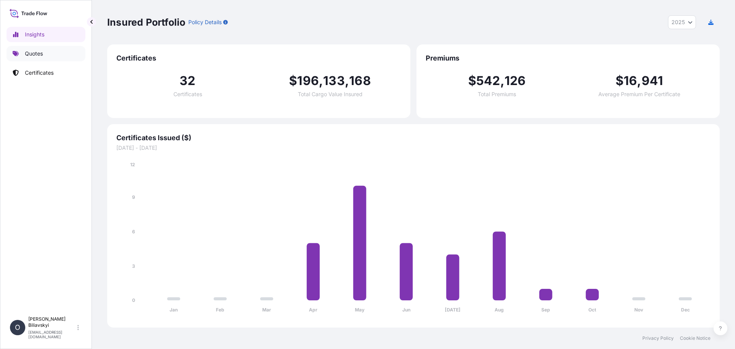  What do you see at coordinates (39, 73) in the screenshot?
I see `p: Certificates` at bounding box center [39, 73].